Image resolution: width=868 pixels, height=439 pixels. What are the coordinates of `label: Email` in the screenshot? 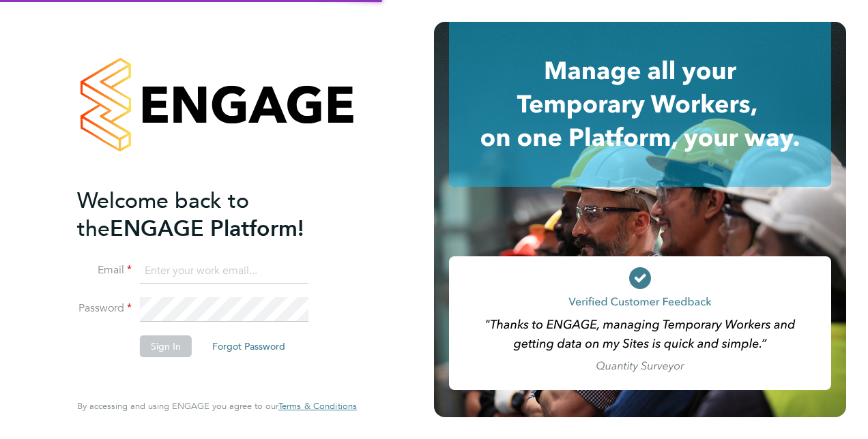 It's located at (104, 270).